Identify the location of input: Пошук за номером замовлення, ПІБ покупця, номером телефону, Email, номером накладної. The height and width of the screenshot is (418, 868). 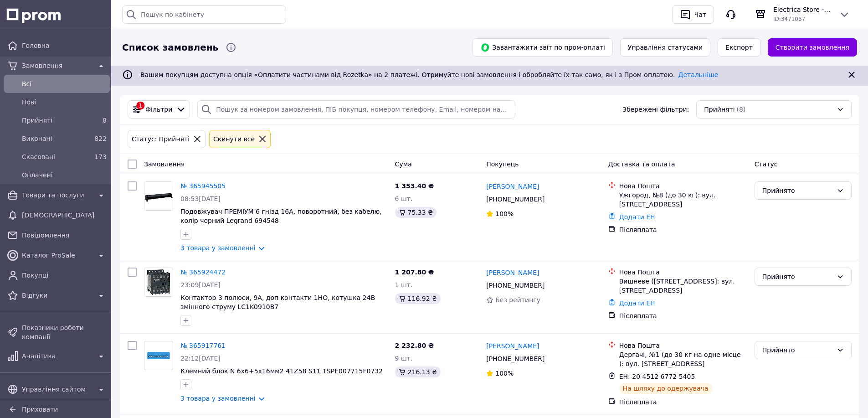
(356, 109).